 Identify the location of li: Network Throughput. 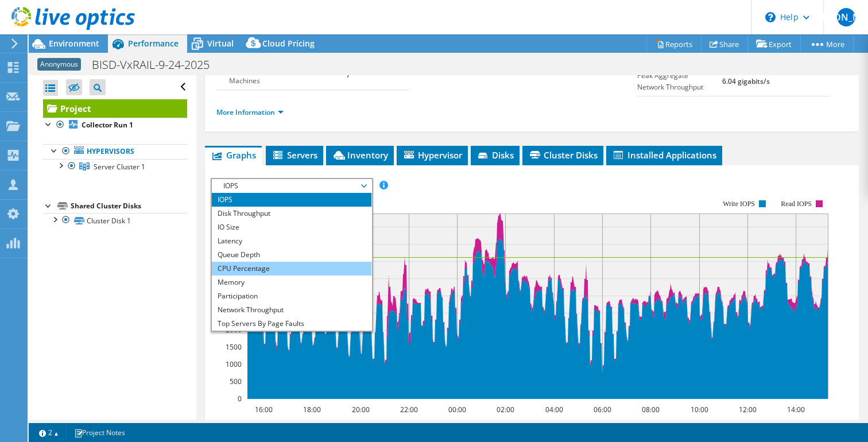
(291, 310).